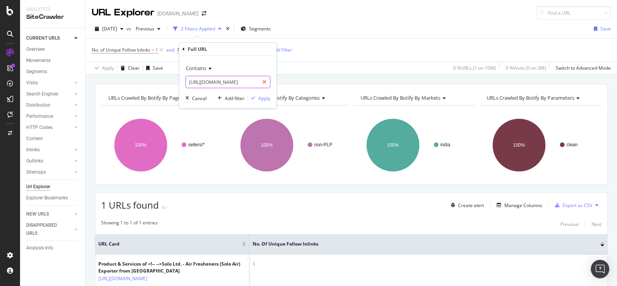  What do you see at coordinates (130, 29) in the screenshot?
I see `span: vs` at bounding box center [130, 29].